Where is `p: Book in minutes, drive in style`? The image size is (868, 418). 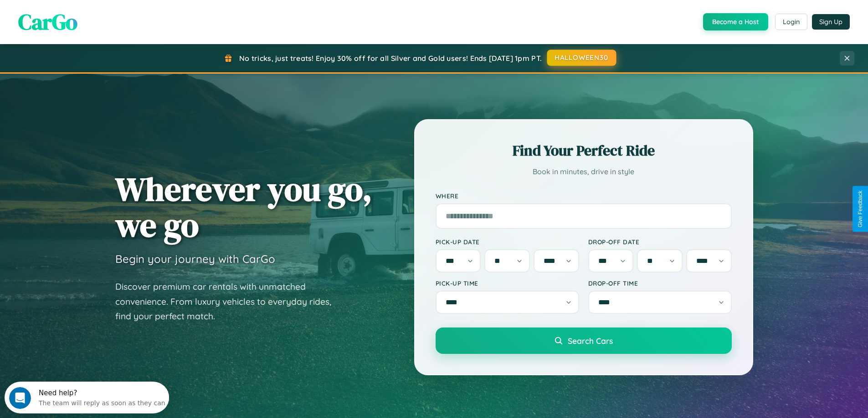
p: Book in minutes, drive in style is located at coordinates (583, 172).